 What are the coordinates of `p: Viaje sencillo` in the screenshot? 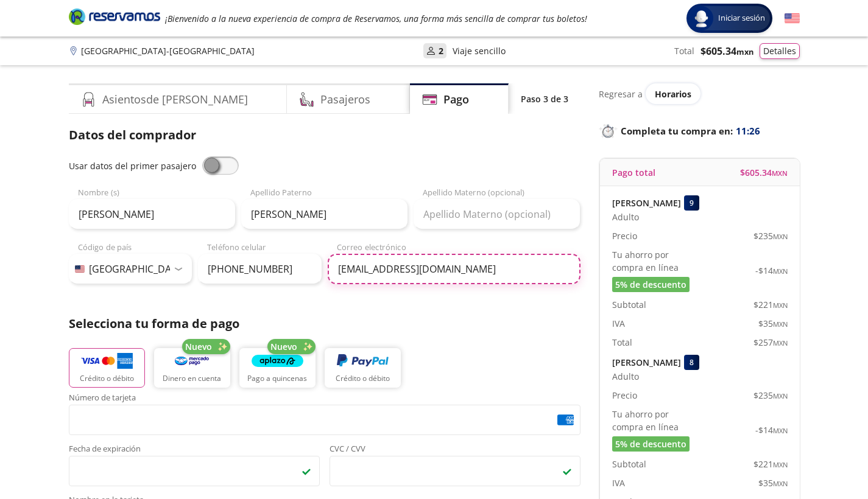 It's located at (479, 51).